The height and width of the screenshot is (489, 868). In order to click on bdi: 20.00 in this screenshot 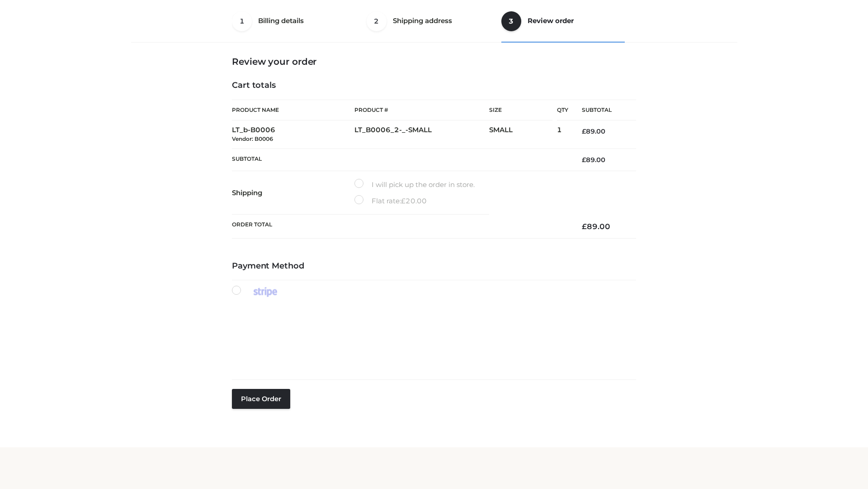, I will do `click(414, 201)`.